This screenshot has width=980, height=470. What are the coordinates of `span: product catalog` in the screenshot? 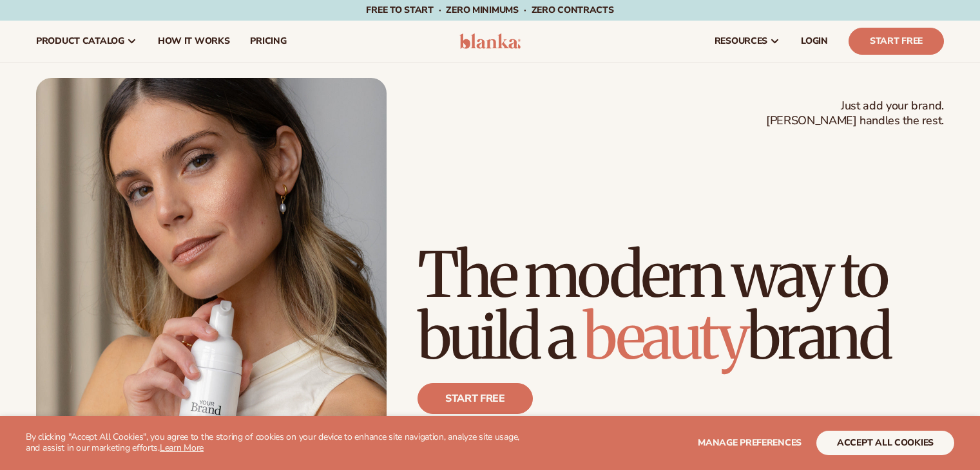 It's located at (80, 41).